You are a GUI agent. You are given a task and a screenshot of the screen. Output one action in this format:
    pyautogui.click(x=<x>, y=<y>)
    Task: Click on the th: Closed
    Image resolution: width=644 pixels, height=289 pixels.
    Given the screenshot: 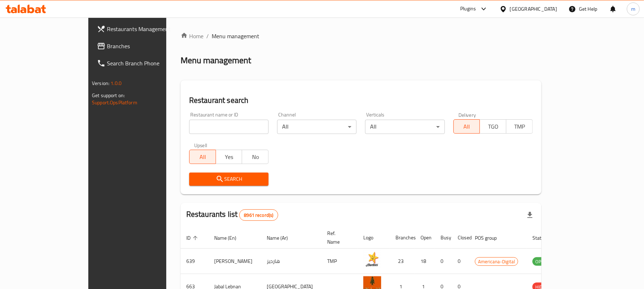 What is the action you would take?
    pyautogui.click(x=461, y=238)
    